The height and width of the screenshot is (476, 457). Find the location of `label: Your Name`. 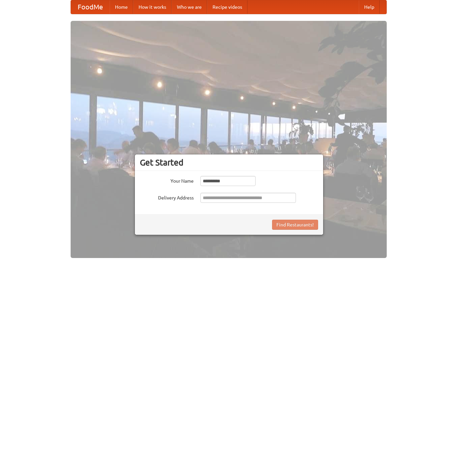

label: Your Name is located at coordinates (167, 180).